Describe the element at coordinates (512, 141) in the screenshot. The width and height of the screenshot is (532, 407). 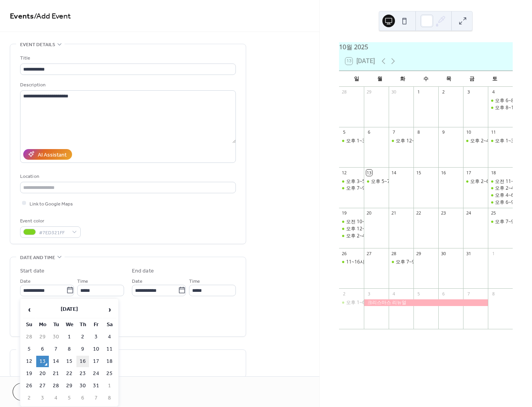
I see `div: 오후 1~3, 이*영` at that location.